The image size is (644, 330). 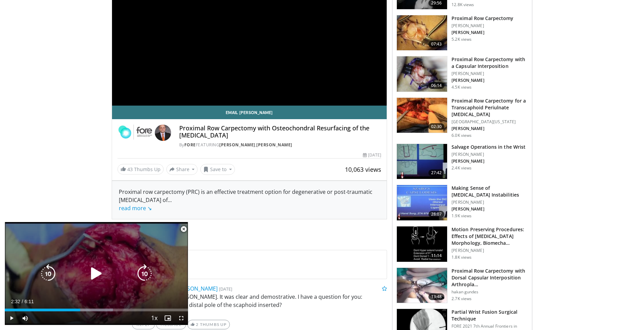 What do you see at coordinates (461, 216) in the screenshot?
I see `p: 1.9K views` at bounding box center [461, 216].